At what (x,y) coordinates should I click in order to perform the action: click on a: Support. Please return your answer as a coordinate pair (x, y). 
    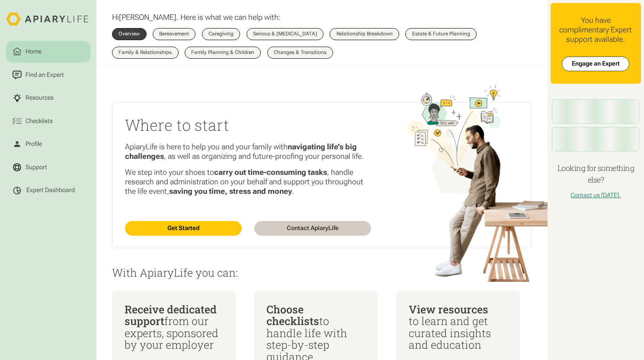
    Looking at the image, I should click on (48, 168).